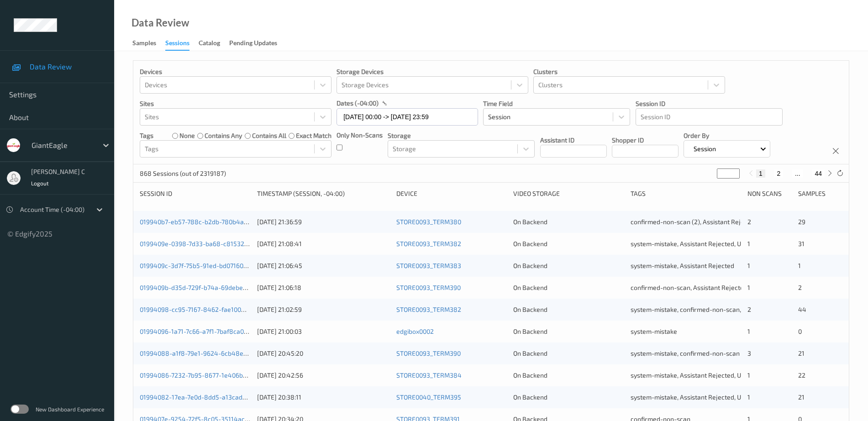 This screenshot has width=868, height=421. What do you see at coordinates (761, 174) in the screenshot?
I see `button: 1` at bounding box center [761, 174].